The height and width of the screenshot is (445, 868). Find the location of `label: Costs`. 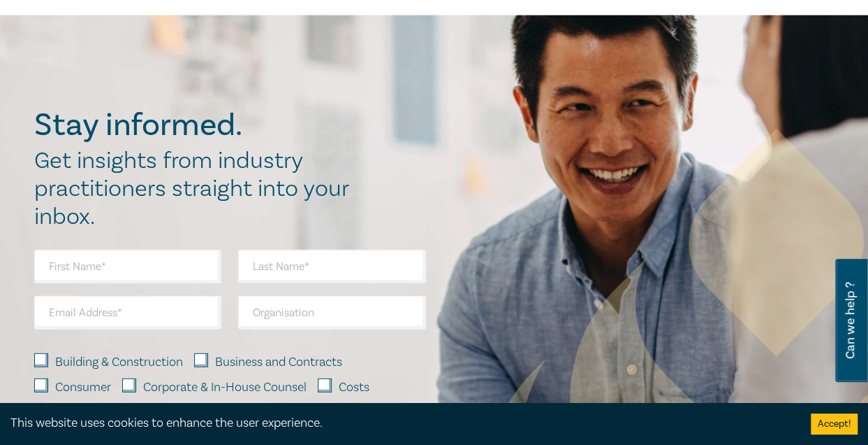

label: Costs is located at coordinates (354, 388).